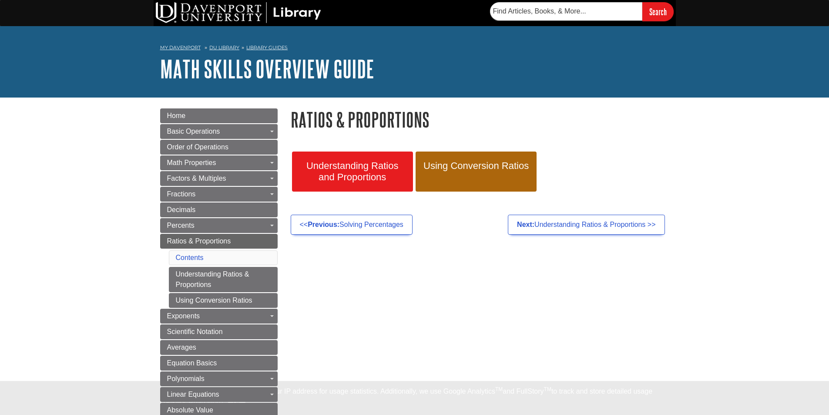 The height and width of the screenshot is (415, 829). What do you see at coordinates (191, 162) in the screenshot?
I see `span: Math Properties` at bounding box center [191, 162].